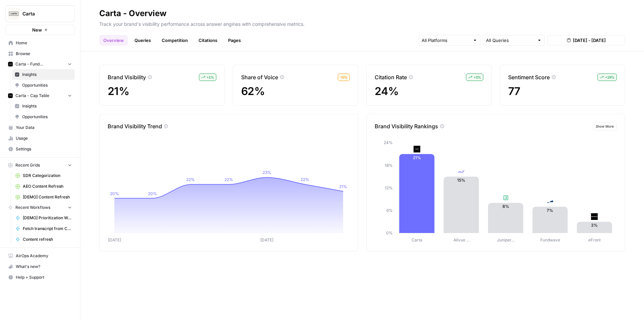 This screenshot has height=320, width=644. What do you see at coordinates (462, 240) in the screenshot?
I see `tspan: Allvue …` at bounding box center [462, 240].